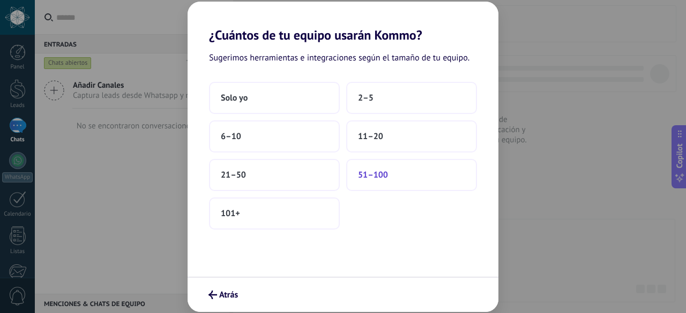 Image resolution: width=686 pixels, height=313 pixels. What do you see at coordinates (365, 98) in the screenshot?
I see `span: 2–5` at bounding box center [365, 98].